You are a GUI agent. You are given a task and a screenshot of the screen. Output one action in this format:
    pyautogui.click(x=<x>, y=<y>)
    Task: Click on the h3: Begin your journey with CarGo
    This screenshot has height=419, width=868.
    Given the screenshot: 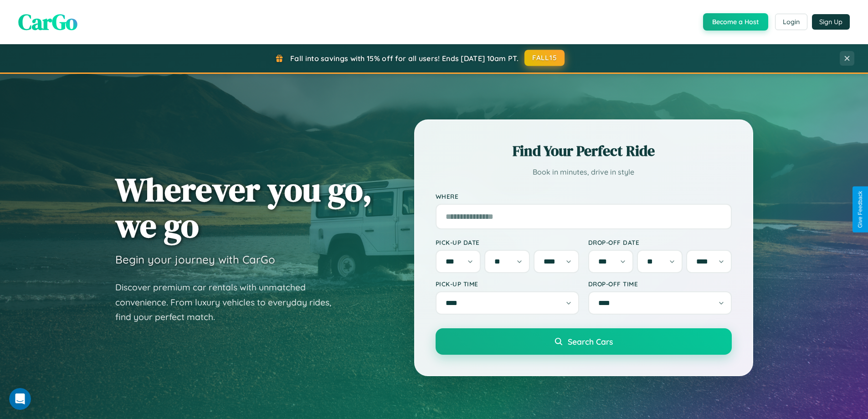 What is the action you would take?
    pyautogui.click(x=195, y=260)
    